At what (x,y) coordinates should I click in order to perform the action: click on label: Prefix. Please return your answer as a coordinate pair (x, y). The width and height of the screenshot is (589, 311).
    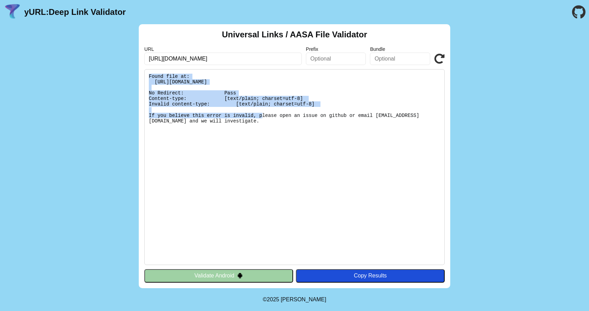
    Looking at the image, I should click on (336, 49).